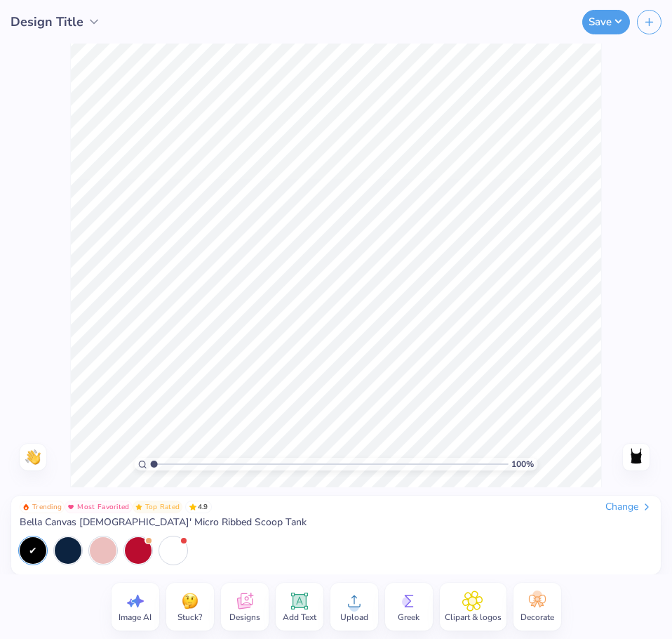 The height and width of the screenshot is (639, 672). What do you see at coordinates (139, 506) in the screenshot?
I see `img: Top Rated sort` at bounding box center [139, 506].